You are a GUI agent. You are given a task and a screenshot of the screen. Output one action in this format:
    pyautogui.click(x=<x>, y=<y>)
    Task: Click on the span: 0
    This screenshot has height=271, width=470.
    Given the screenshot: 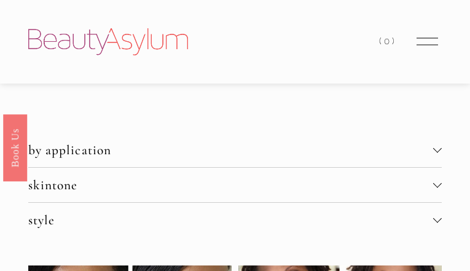 What is the action you would take?
    pyautogui.click(x=388, y=41)
    